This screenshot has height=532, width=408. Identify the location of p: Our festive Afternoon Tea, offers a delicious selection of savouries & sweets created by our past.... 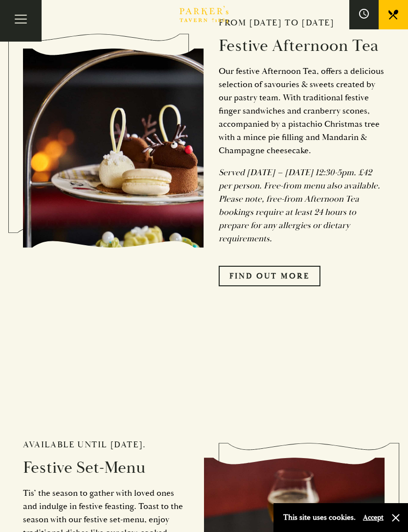
(302, 110).